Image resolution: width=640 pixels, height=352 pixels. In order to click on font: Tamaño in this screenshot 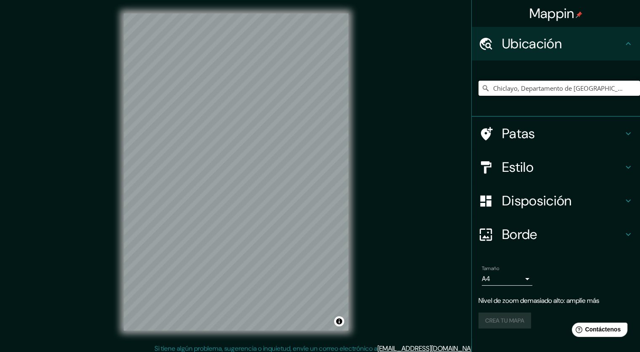, I will do `click(490, 269)`.